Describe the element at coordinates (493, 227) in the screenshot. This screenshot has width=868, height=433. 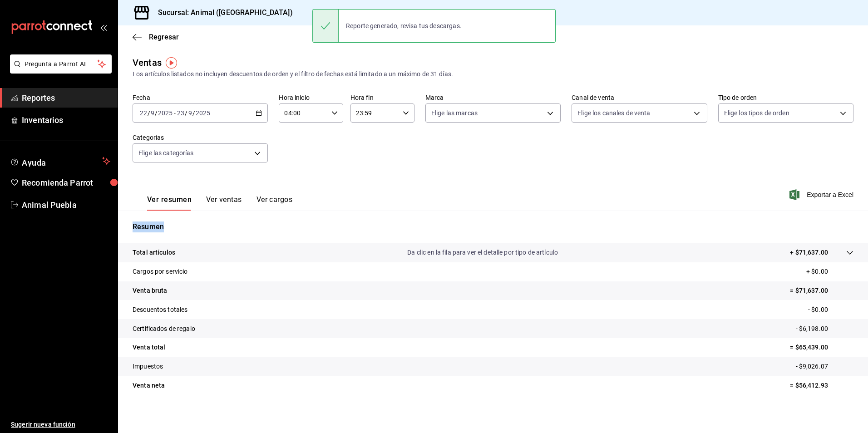
I see `p: Resumen` at that location.